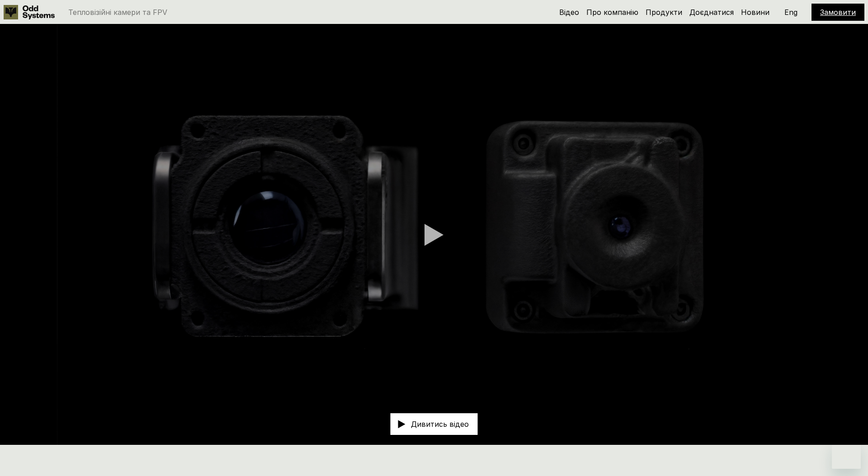 This screenshot has height=476, width=868. What do you see at coordinates (118, 12) in the screenshot?
I see `p: Тепловізійні камери та FPV` at bounding box center [118, 12].